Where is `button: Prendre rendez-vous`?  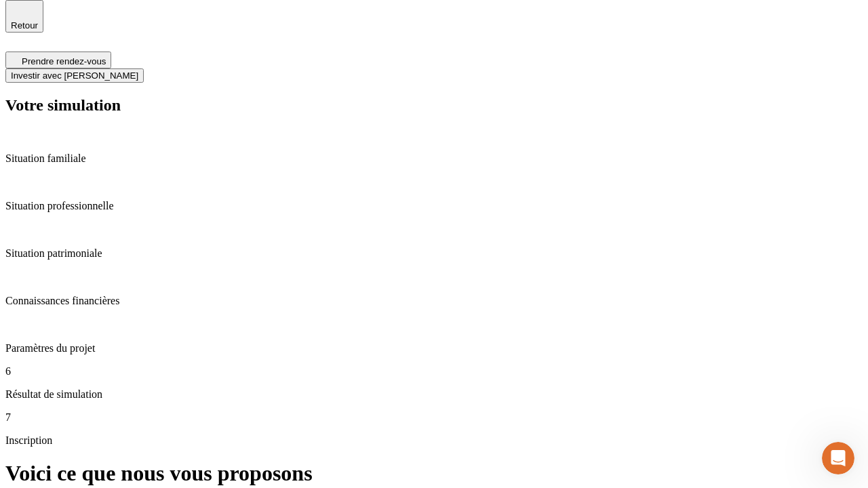
button: Prendre rendez-vous is located at coordinates (58, 59).